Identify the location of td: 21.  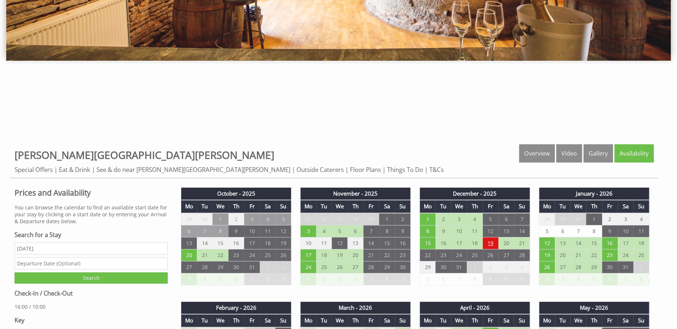
(371, 255).